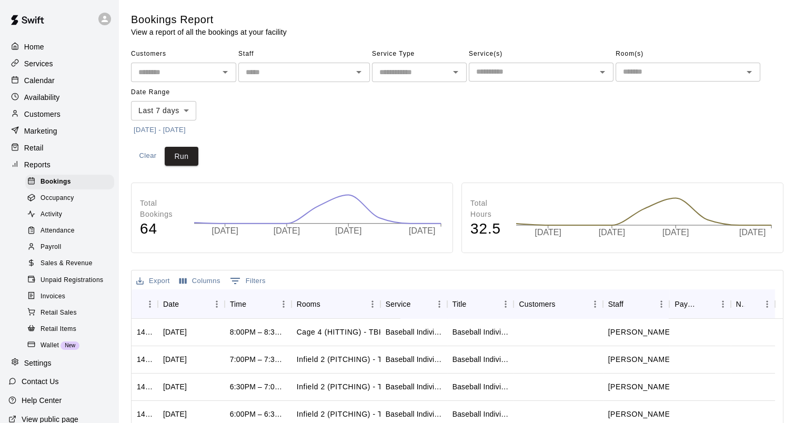 The height and width of the screenshot is (423, 796). What do you see at coordinates (51, 247) in the screenshot?
I see `span: Payroll` at bounding box center [51, 247].